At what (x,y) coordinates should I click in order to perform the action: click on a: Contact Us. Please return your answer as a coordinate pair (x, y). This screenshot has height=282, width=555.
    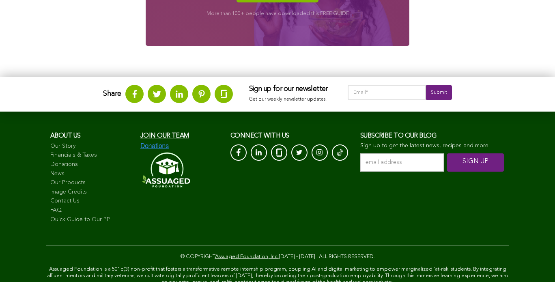
    Looking at the image, I should click on (91, 201).